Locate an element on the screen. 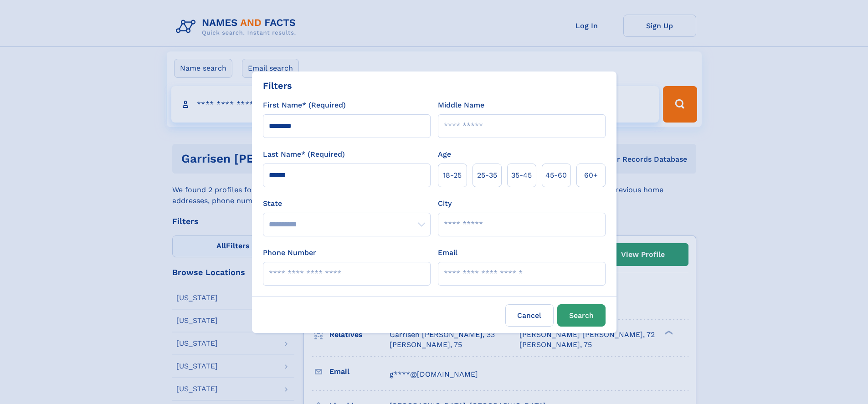 The image size is (868, 404). label: Email is located at coordinates (448, 253).